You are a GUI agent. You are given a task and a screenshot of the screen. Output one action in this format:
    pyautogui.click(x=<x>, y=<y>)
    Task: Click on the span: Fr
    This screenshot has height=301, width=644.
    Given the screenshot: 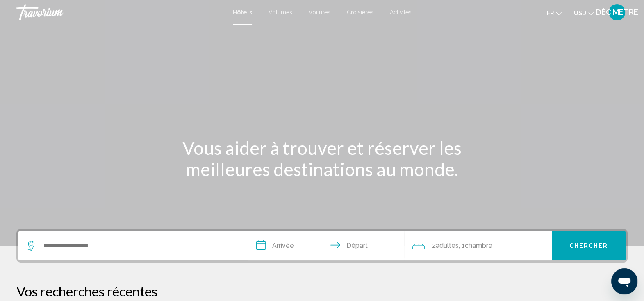 What is the action you would take?
    pyautogui.click(x=550, y=13)
    